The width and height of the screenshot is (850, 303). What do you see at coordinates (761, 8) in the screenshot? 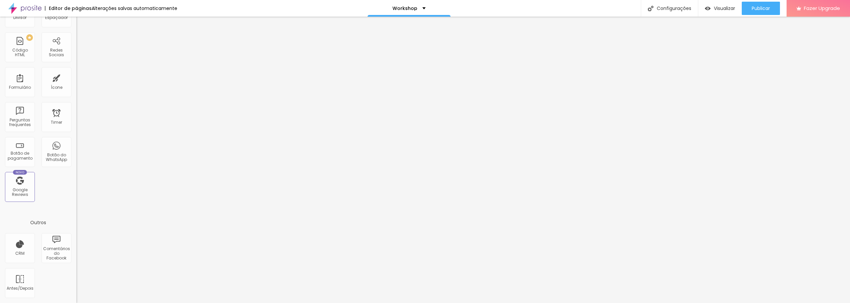
I see `span: Publicar` at bounding box center [761, 8].